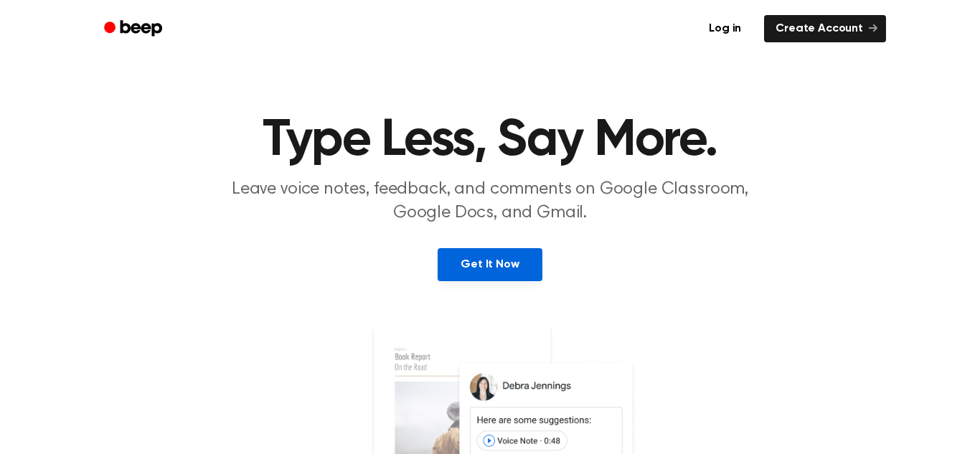 The image size is (980, 454). What do you see at coordinates (489, 265) in the screenshot?
I see `a: Get It Now` at bounding box center [489, 265].